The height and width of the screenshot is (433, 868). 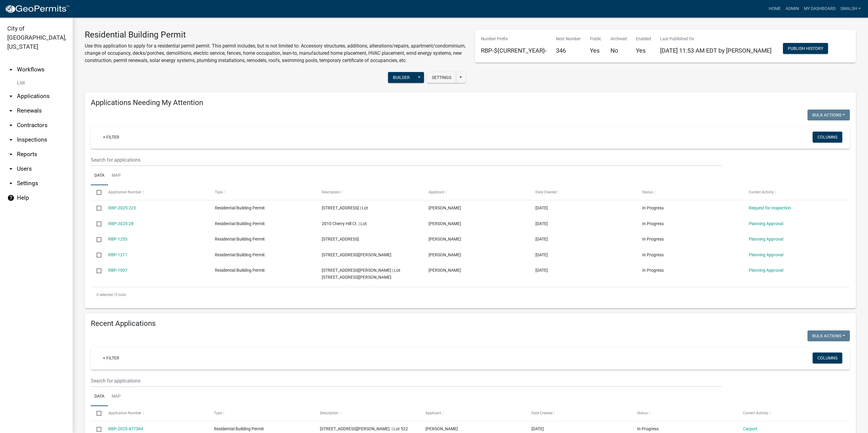 I want to click on a: RBP-2025-477364, so click(x=126, y=428).